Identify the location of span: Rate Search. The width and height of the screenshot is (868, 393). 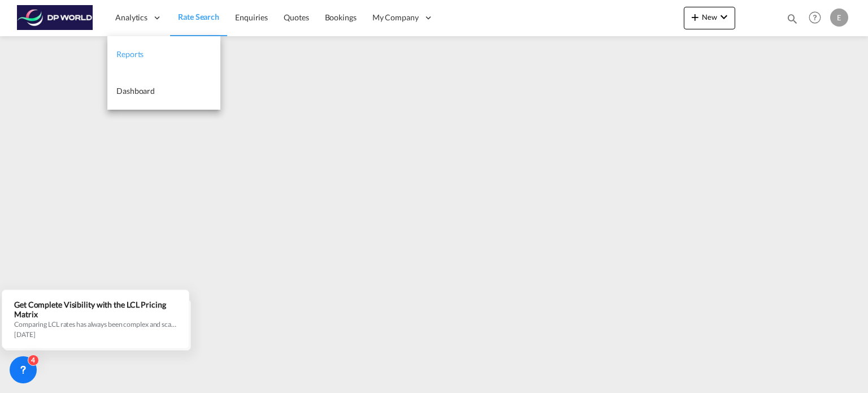
(199, 17).